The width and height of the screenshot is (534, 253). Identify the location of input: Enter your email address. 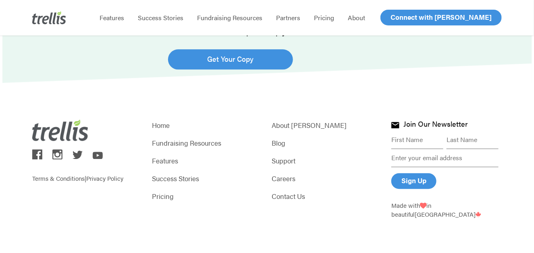
(445, 158).